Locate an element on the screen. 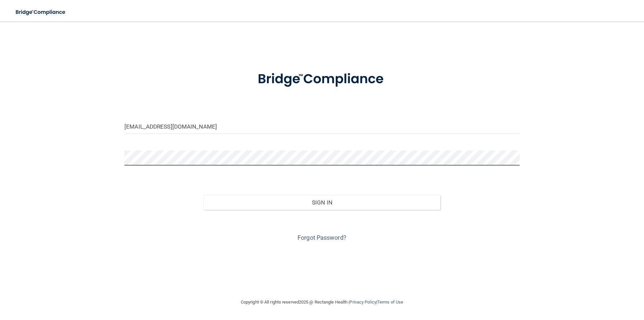  div: Copyright © All rights reserved 2025 @ Rectangle Health | | is located at coordinates (322, 302).